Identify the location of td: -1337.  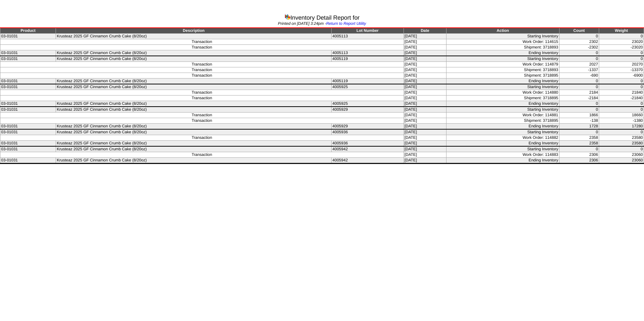
(579, 70).